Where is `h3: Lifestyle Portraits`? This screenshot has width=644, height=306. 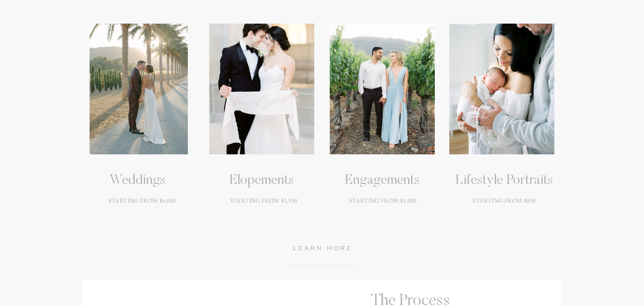 h3: Lifestyle Portraits is located at coordinates (504, 181).